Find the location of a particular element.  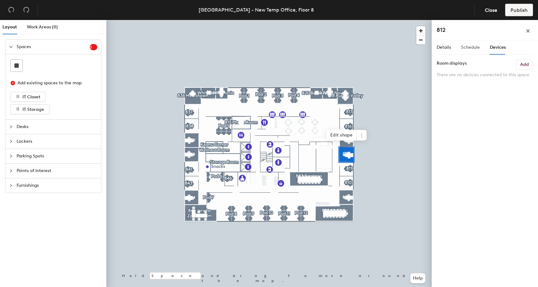

span: Close is located at coordinates (491, 10).